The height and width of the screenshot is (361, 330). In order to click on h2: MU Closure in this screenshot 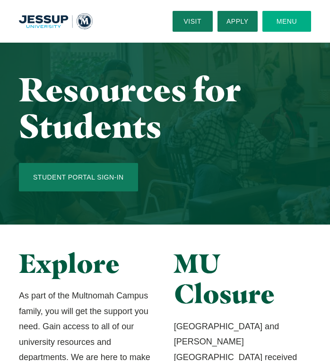, I will do `click(243, 278)`.